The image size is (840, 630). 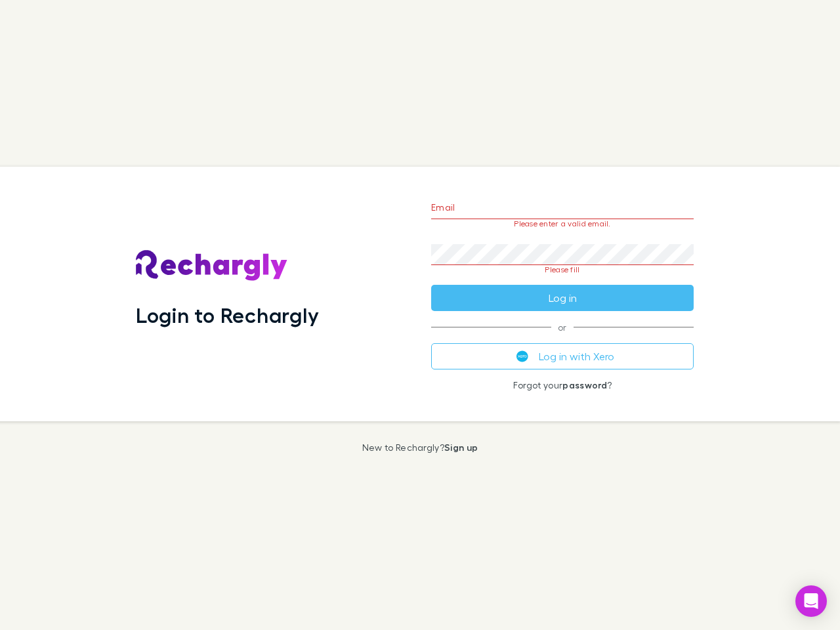 What do you see at coordinates (523, 357) in the screenshot?
I see `img: Xero's logo` at bounding box center [523, 357].